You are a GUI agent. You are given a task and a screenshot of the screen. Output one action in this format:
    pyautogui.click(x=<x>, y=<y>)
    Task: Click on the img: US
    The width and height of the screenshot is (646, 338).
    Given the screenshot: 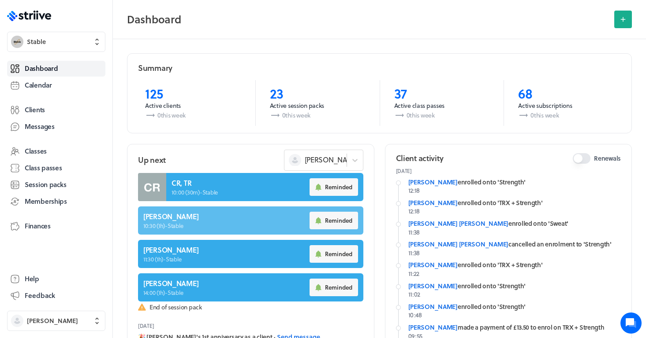 What is the action you would take?
    pyautogui.click(x=22, y=125)
    